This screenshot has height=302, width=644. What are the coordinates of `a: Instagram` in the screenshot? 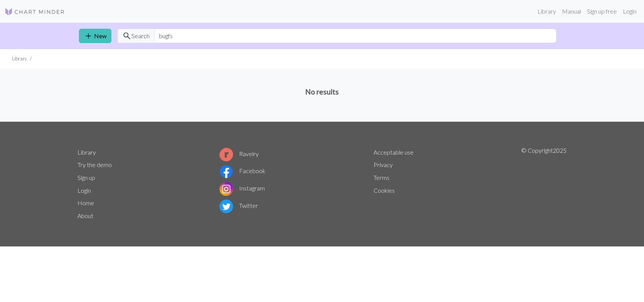 It's located at (242, 188).